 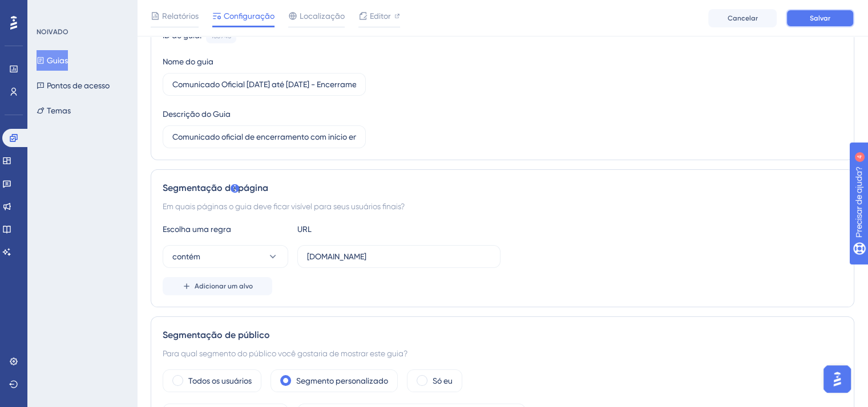 I want to click on button: Salvar, so click(x=820, y=18).